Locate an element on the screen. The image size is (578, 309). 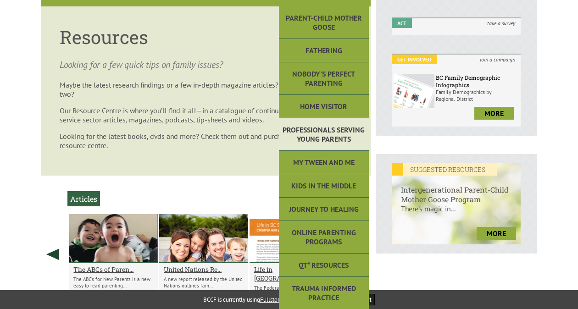
a: My Tween and Me is located at coordinates (324, 162).